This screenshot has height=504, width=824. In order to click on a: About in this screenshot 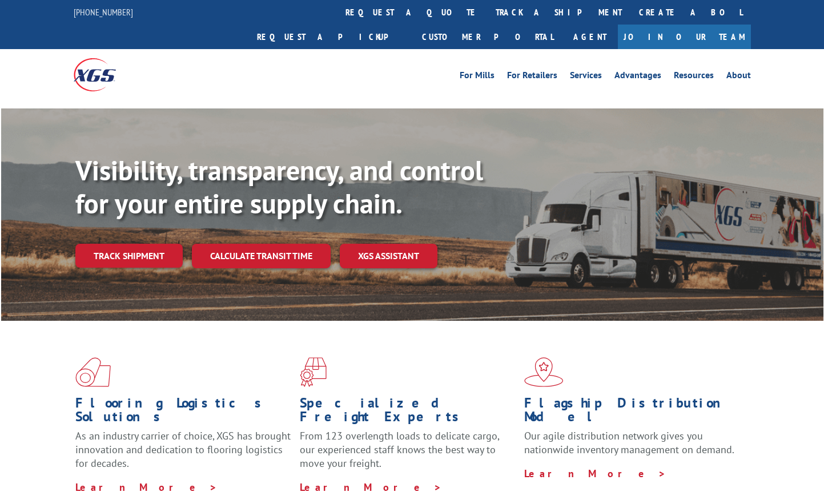, I will do `click(738, 77)`.